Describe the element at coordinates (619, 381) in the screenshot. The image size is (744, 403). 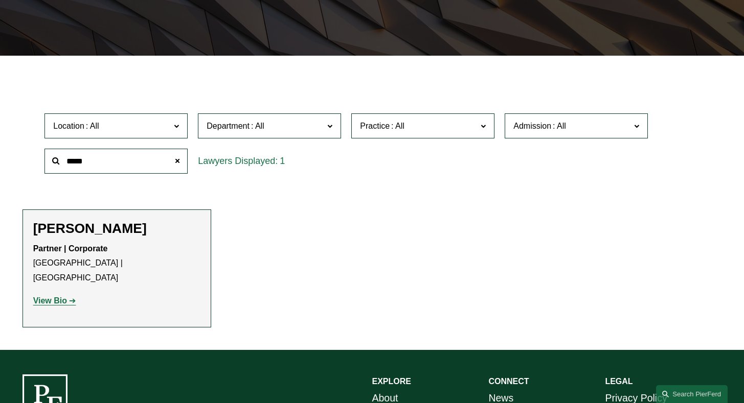
I see `strong: LEGAL` at that location.